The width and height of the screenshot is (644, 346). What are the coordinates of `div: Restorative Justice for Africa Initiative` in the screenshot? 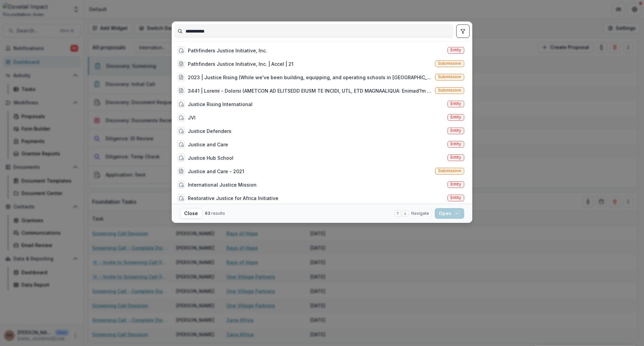 It's located at (233, 197).